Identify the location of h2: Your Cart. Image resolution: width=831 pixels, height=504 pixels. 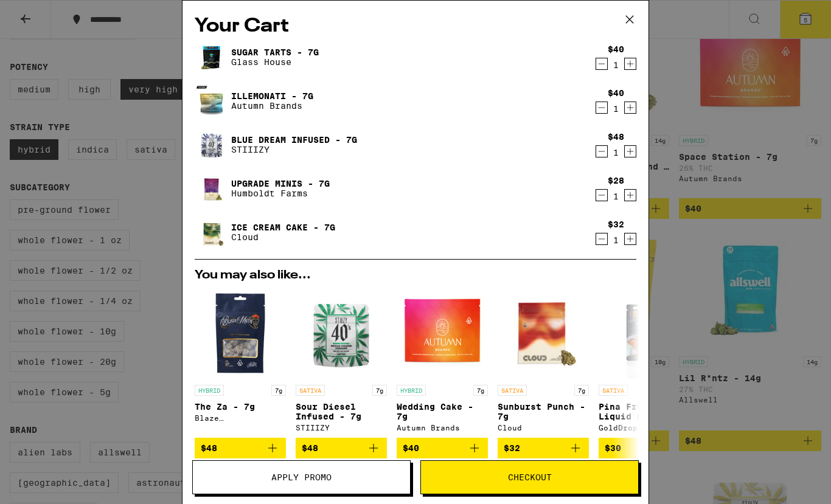
(416, 26).